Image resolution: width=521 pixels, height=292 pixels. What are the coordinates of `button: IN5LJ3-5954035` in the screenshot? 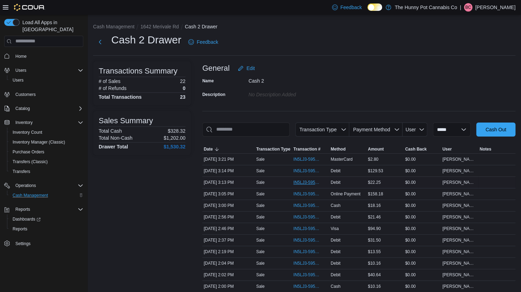 It's located at (310, 286).